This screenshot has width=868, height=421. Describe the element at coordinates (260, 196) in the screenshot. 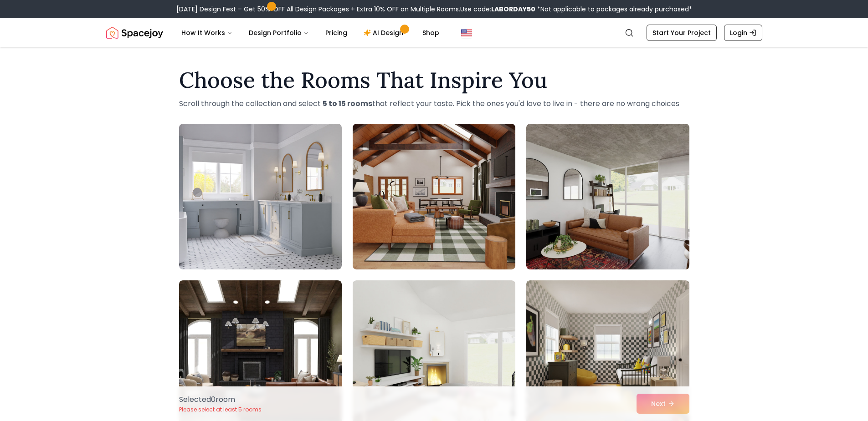

I see `img: Room room-1` at that location.